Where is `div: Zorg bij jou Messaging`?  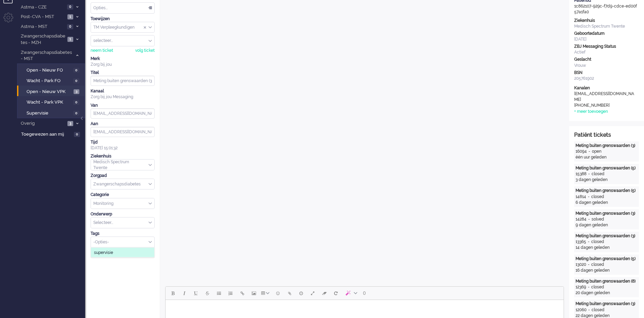 div: Zorg bij jou Messaging is located at coordinates (122, 97).